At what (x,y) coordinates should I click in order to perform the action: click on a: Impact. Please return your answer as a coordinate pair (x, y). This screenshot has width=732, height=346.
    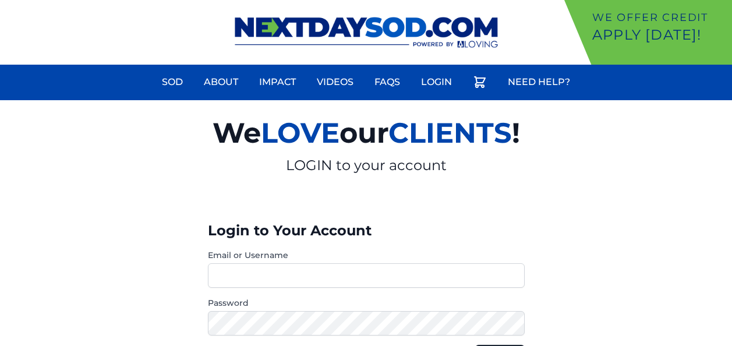
    Looking at the image, I should click on (277, 82).